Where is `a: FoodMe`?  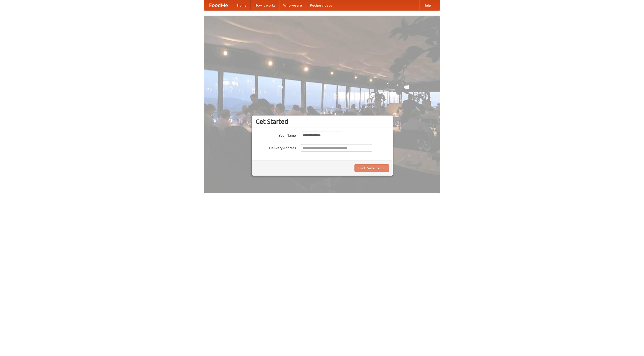
a: FoodMe is located at coordinates (218, 5).